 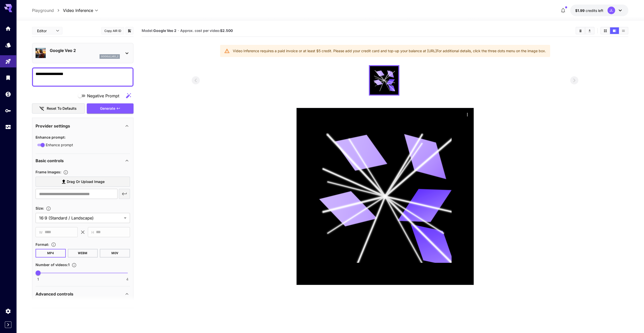 I want to click on button: Show videos in list view, so click(x=623, y=31).